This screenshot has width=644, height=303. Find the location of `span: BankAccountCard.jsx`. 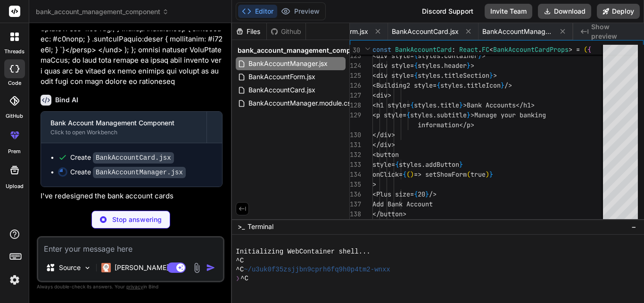

span: BankAccountCard.jsx is located at coordinates (282, 90).